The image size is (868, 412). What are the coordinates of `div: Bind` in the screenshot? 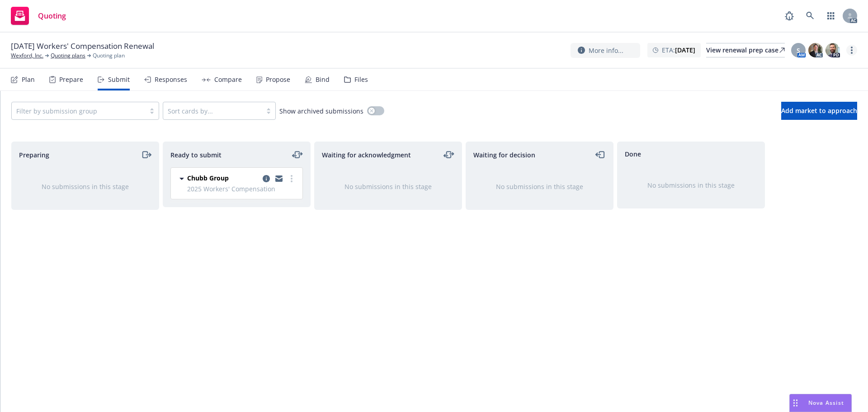 It's located at (322, 79).